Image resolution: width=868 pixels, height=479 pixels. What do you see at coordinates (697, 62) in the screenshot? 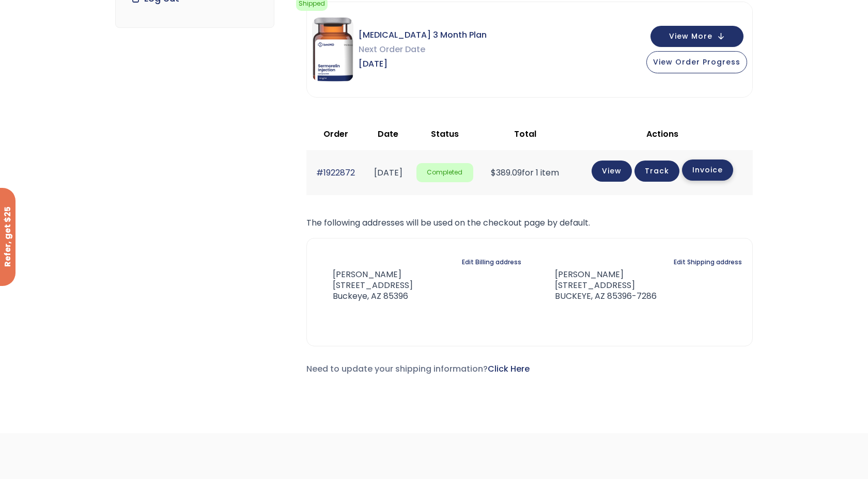
I see `button: View Order Progress` at bounding box center [697, 62].